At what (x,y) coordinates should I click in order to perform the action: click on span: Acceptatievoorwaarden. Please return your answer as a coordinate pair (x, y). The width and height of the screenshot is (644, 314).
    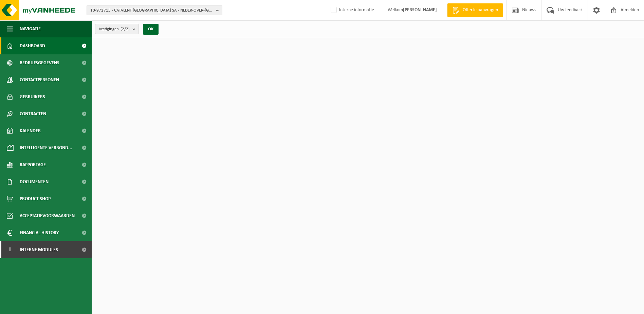
    Looking at the image, I should click on (47, 216).